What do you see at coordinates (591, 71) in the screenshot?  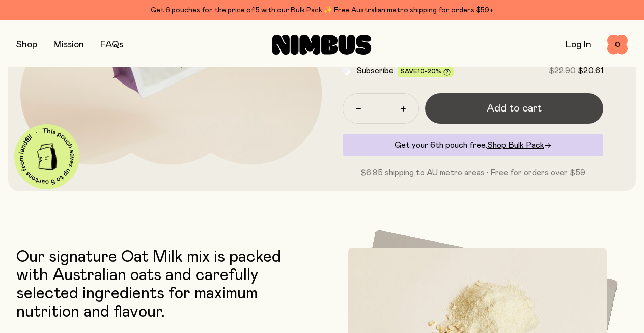 I see `span: $20.61` at bounding box center [591, 71].